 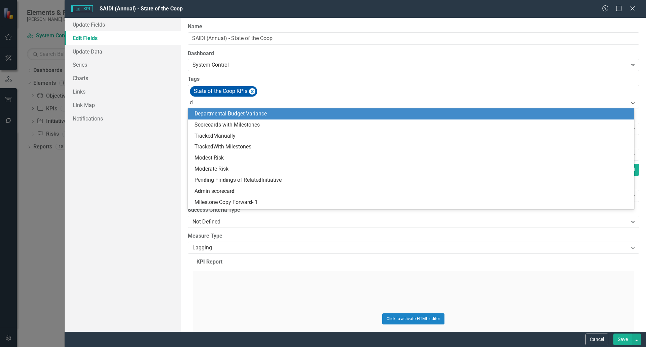 I want to click on button: Save, so click(x=623, y=339).